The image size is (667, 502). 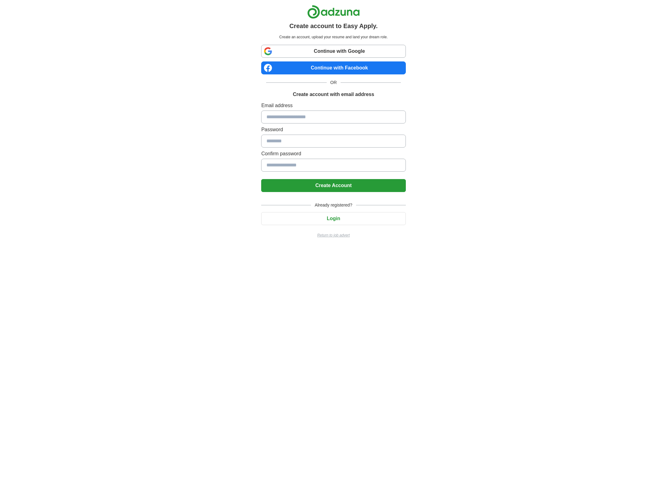 What do you see at coordinates (333, 12) in the screenshot?
I see `img: Adzuna logo` at bounding box center [333, 12].